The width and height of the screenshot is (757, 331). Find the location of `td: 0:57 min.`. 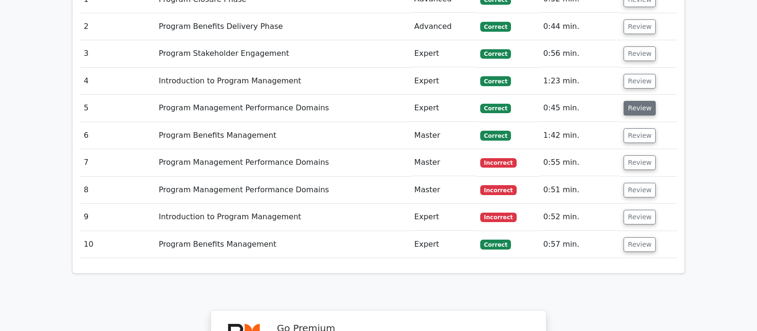

td: 0:57 min. is located at coordinates (580, 244).